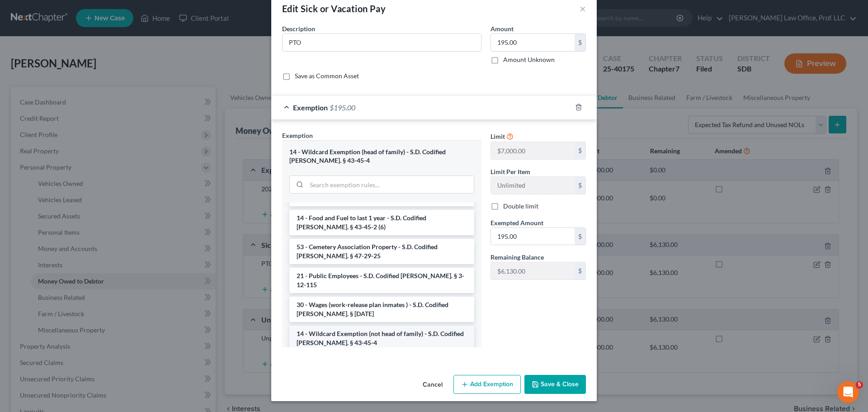  What do you see at coordinates (510, 171) in the screenshot?
I see `label: Limit Per Item` at bounding box center [510, 171].